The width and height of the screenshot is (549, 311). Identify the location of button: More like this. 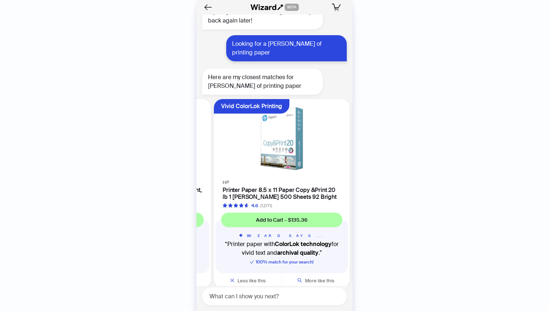
(316, 281).